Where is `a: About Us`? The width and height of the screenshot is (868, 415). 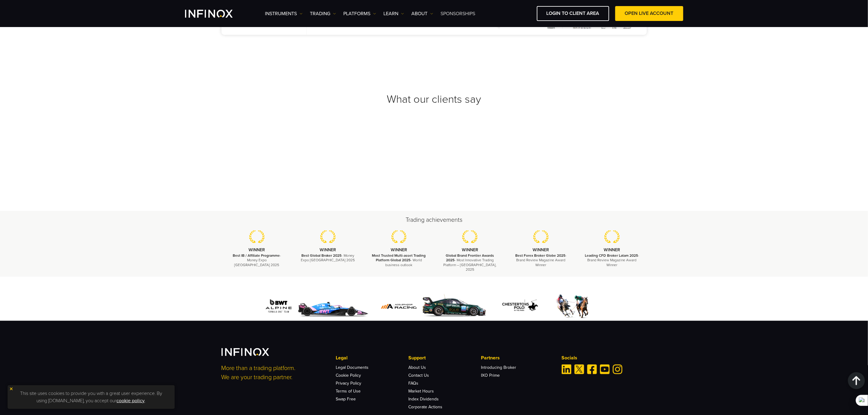 a: About Us is located at coordinates (417, 367).